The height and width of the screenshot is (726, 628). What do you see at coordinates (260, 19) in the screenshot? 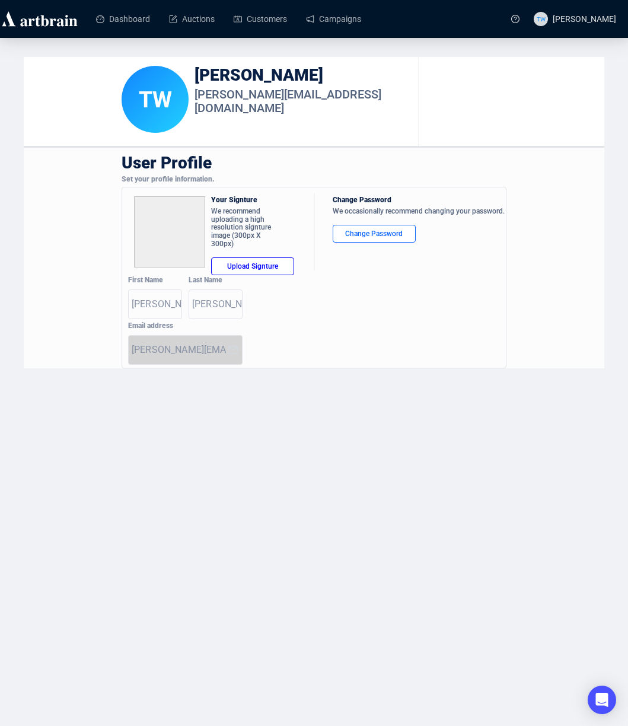
I see `a: Customers` at bounding box center [260, 19].